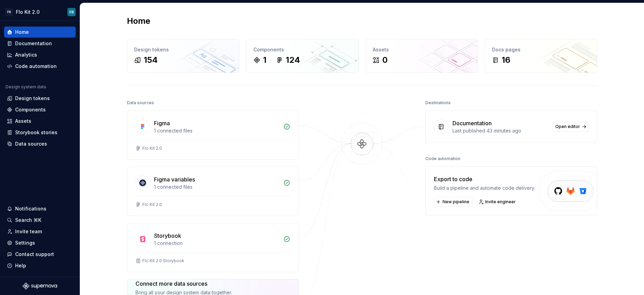 The width and height of the screenshot is (644, 295). Describe the element at coordinates (167, 235) in the screenshot. I see `div: Storybook` at that location.